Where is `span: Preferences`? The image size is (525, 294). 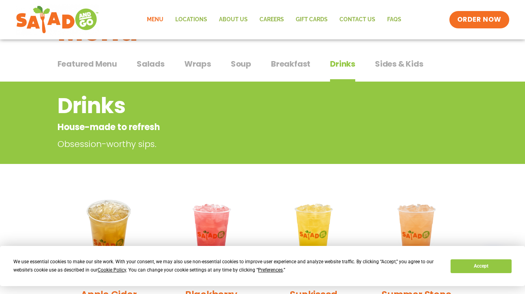
span: Preferences is located at coordinates (270, 270).